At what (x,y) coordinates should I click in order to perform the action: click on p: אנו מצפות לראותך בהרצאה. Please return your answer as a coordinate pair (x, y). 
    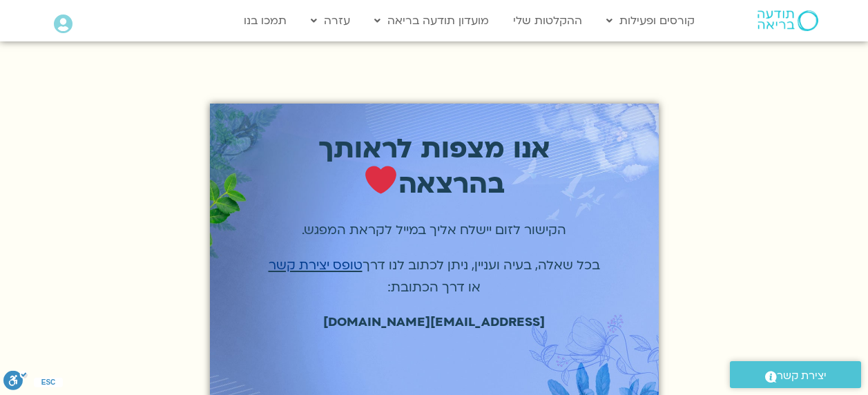
    Looking at the image, I should click on (434, 166).